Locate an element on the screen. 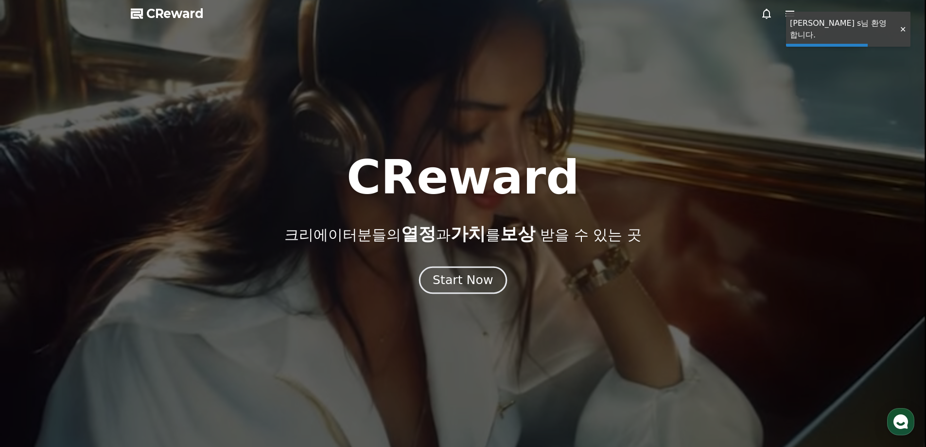 The width and height of the screenshot is (926, 447). a: CReward is located at coordinates (167, 14).